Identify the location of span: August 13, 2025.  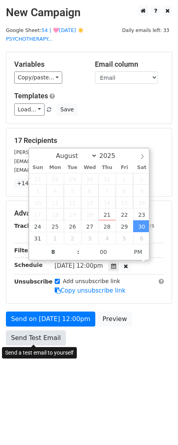
(90, 202).